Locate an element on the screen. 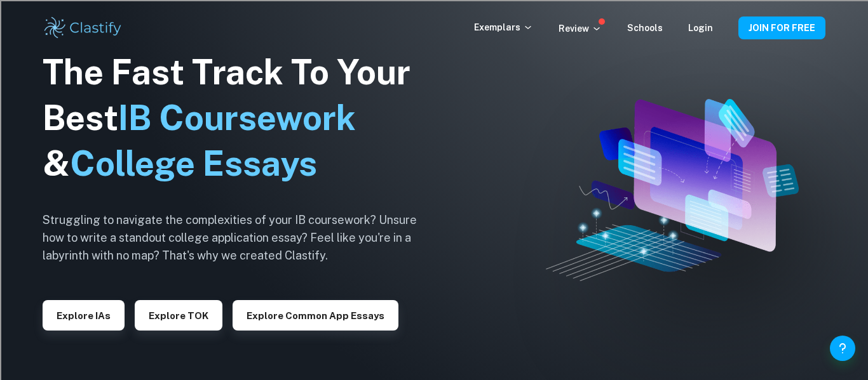 This screenshot has width=868, height=380. a: Clastify logo is located at coordinates (82, 28).